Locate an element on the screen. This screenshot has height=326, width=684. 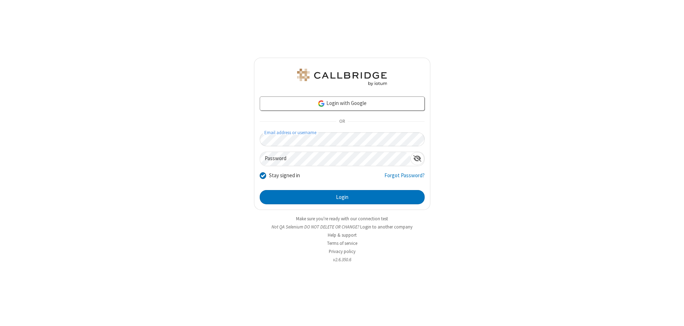
button: Login is located at coordinates (342, 197).